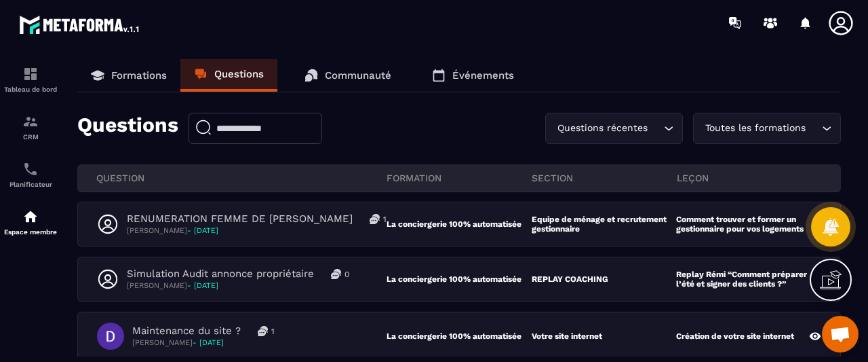 The width and height of the screenshot is (868, 362). What do you see at coordinates (220, 274) in the screenshot?
I see `p: Simulation Audit annonce propriétaire` at bounding box center [220, 274].